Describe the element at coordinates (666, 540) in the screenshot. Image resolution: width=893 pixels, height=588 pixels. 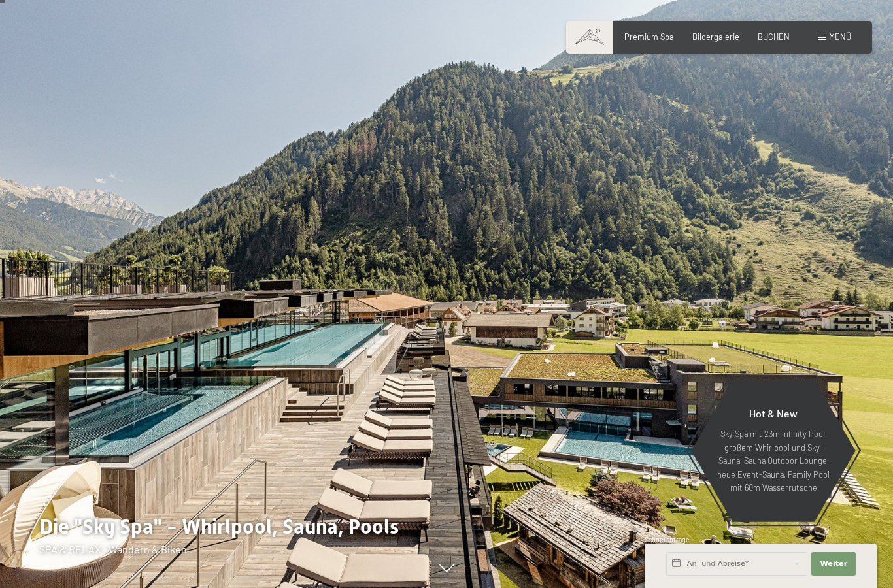
I see `span: Schnellanfrage` at that location.